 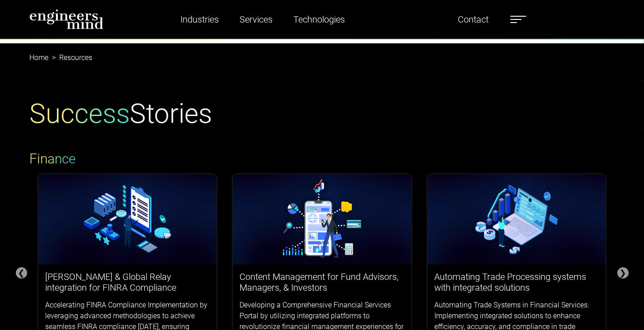 What do you see at coordinates (52, 158) in the screenshot?
I see `span: Finance` at bounding box center [52, 158].